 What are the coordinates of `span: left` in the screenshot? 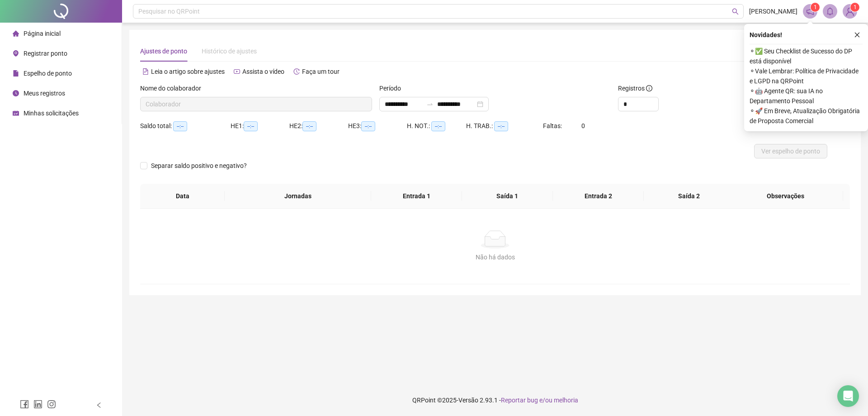 It's located at (99, 405).